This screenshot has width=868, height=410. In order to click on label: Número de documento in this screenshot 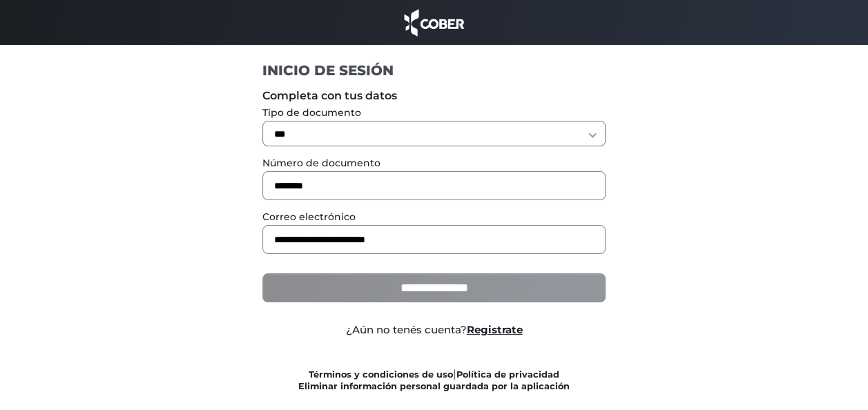, I will do `click(434, 163)`.